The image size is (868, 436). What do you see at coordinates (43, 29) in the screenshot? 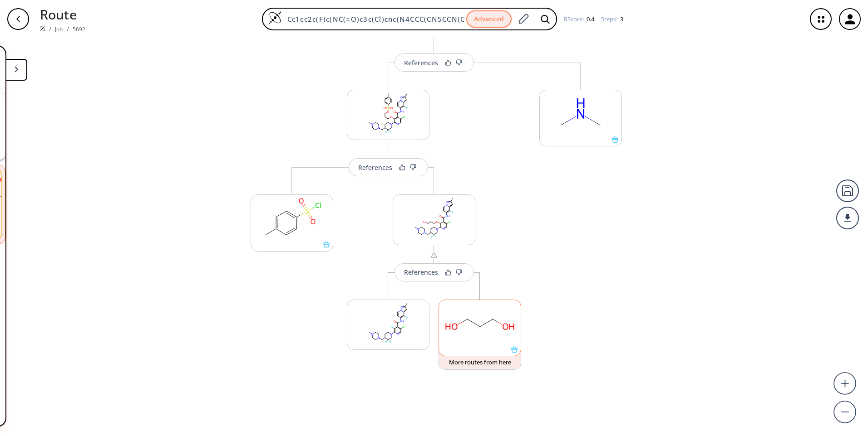
I see `img: Spaya logo` at bounding box center [43, 29].